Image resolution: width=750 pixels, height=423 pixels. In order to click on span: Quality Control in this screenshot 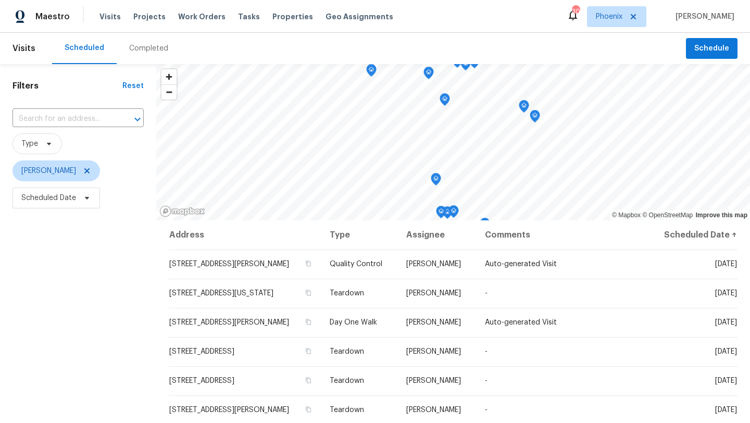, I will do `click(356, 264)`.